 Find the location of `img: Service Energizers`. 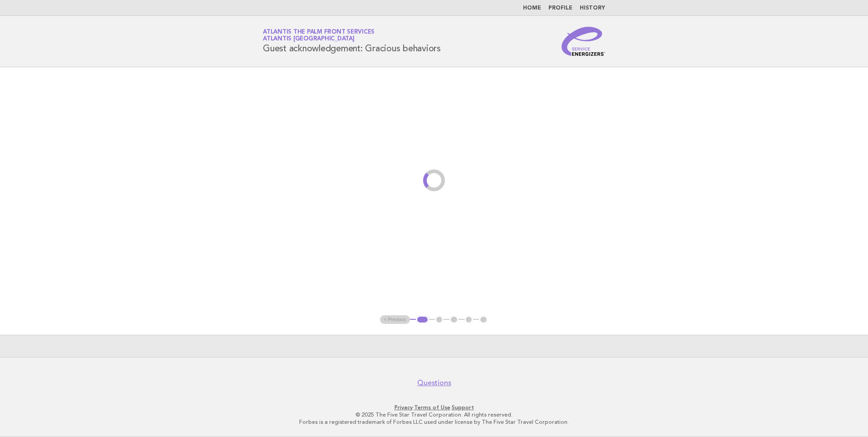

img: Service Energizers is located at coordinates (584, 42).